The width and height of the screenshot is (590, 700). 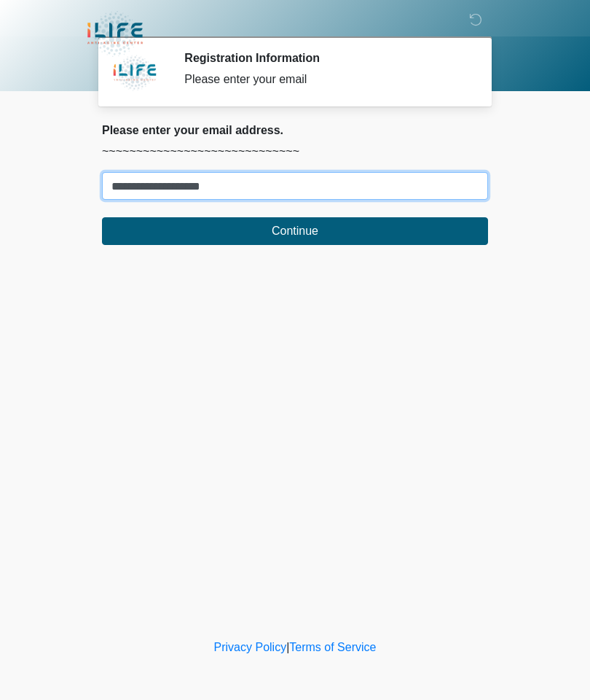 What do you see at coordinates (116, 34) in the screenshot?
I see `img: iLIFE Anti-Aging Center Logo` at bounding box center [116, 34].